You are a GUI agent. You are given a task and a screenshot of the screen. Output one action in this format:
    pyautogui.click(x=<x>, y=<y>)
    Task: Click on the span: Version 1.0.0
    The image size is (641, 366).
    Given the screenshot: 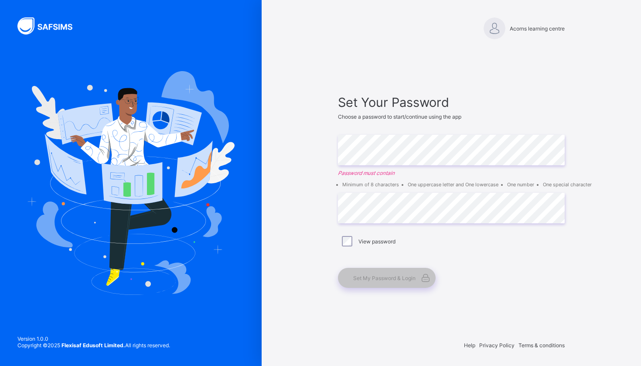 What is the action you would take?
    pyautogui.click(x=94, y=338)
    